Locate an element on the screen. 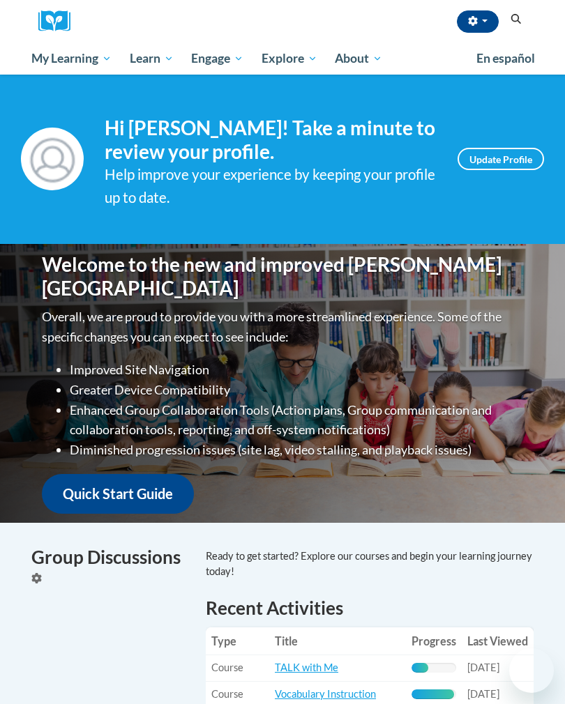 This screenshot has height=704, width=565. a: Learn is located at coordinates (151, 59).